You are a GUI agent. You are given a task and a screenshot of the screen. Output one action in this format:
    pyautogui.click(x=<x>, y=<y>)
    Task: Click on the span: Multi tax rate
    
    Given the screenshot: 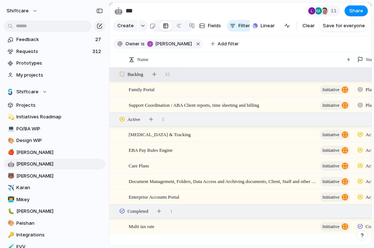 What is the action you would take?
    pyautogui.click(x=141, y=226)
    